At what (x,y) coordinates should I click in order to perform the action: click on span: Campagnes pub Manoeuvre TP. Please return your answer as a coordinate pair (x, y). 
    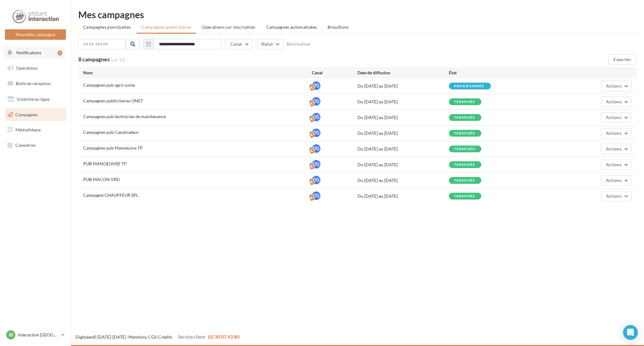
    Looking at the image, I should click on (113, 148).